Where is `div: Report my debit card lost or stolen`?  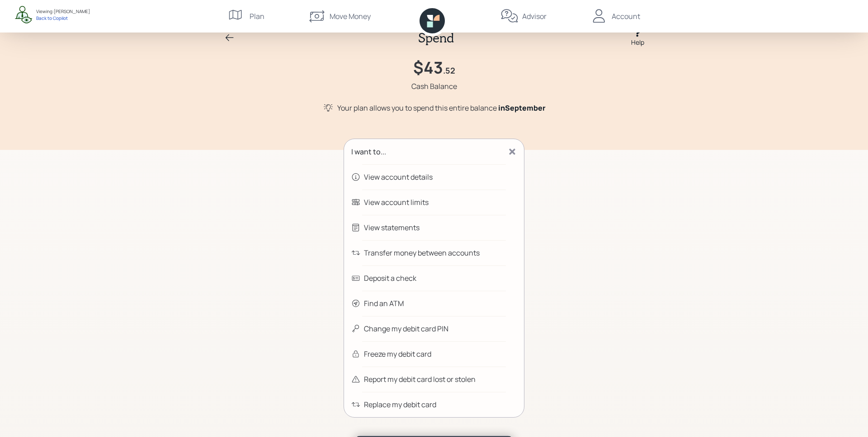 div: Report my debit card lost or stolen is located at coordinates (420, 380).